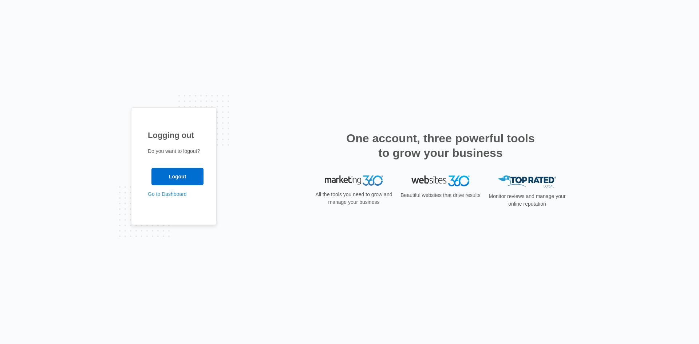 The width and height of the screenshot is (699, 344). I want to click on h2: One account, three powerful tools to grow your business, so click(440, 146).